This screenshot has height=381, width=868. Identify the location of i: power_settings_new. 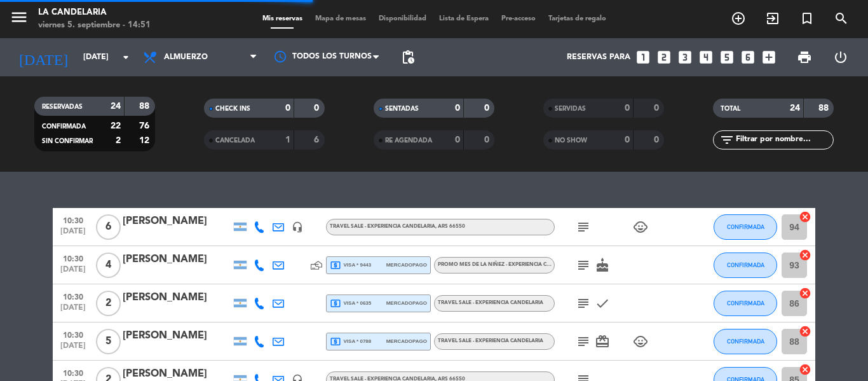
(841, 57).